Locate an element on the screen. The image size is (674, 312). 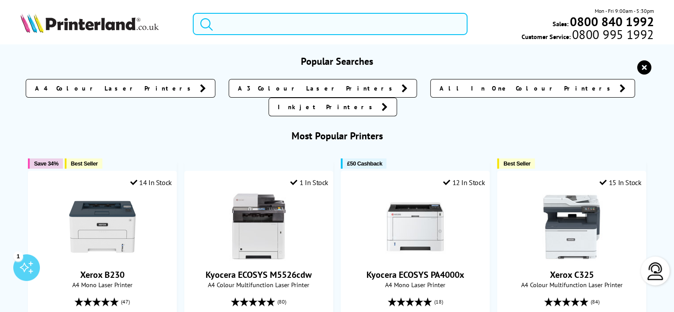
button: £50 Cashback is located at coordinates (363, 163).